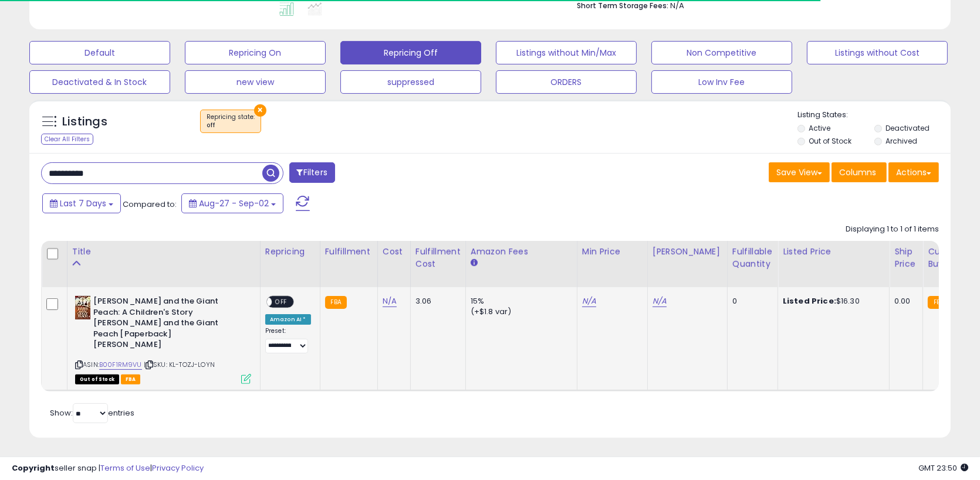 The width and height of the screenshot is (980, 480). What do you see at coordinates (255, 53) in the screenshot?
I see `button: Repricing On` at bounding box center [255, 53].